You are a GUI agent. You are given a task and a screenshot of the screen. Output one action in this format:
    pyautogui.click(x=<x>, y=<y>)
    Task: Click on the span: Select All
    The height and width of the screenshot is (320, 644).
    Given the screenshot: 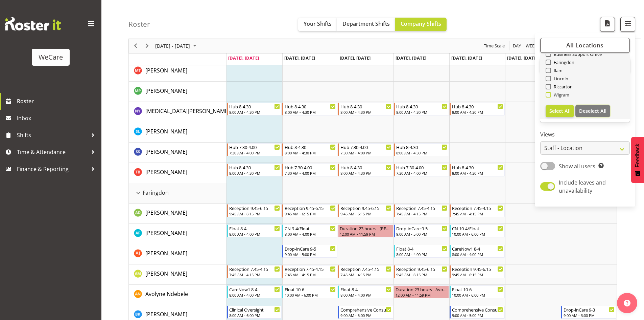 What is the action you would take?
    pyautogui.click(x=560, y=110)
    